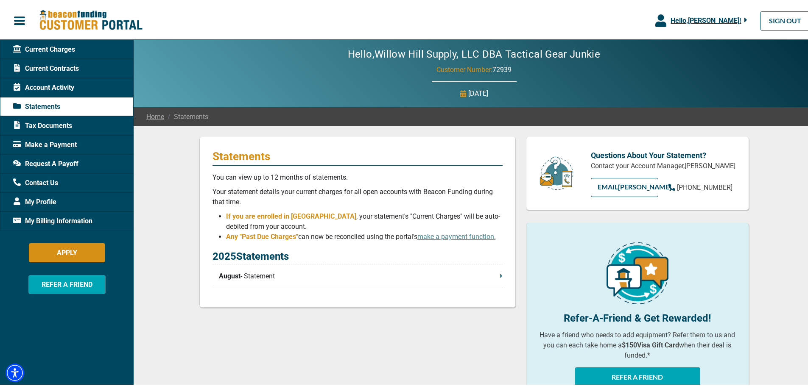 This screenshot has width=808, height=386. I want to click on span: Make a Payment, so click(45, 143).